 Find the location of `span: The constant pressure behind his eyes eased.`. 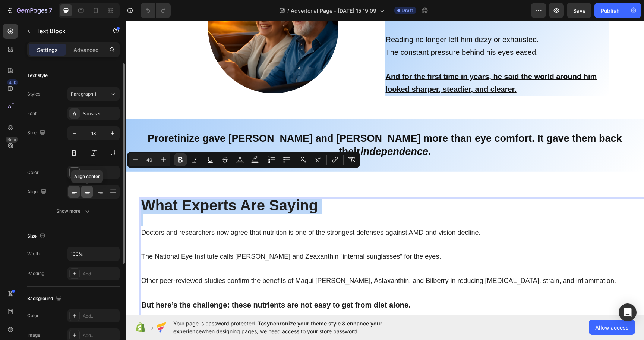

span: The constant pressure behind his eyes eased. is located at coordinates (336, 31).